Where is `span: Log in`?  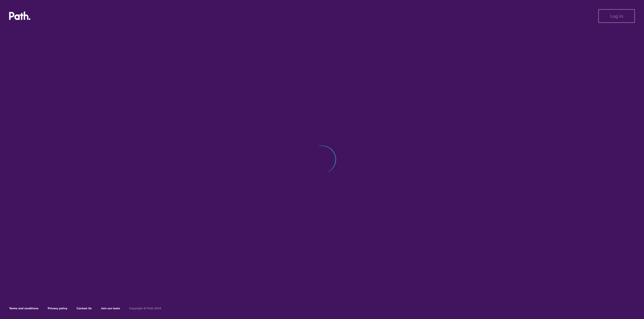
span: Log in is located at coordinates (617, 16).